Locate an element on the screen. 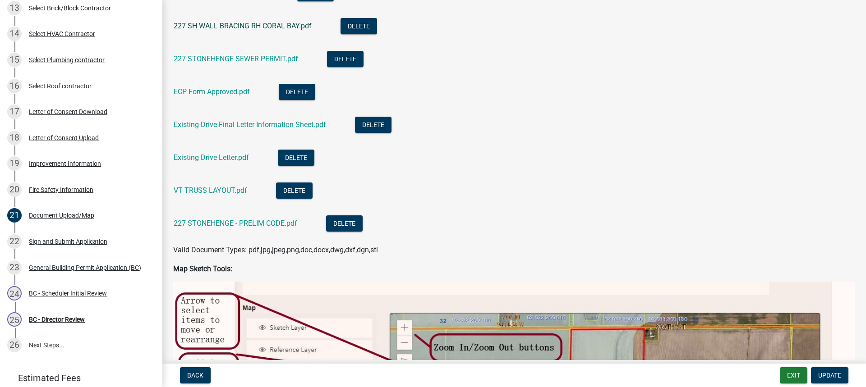  div: BC - Director Review is located at coordinates (57, 320).